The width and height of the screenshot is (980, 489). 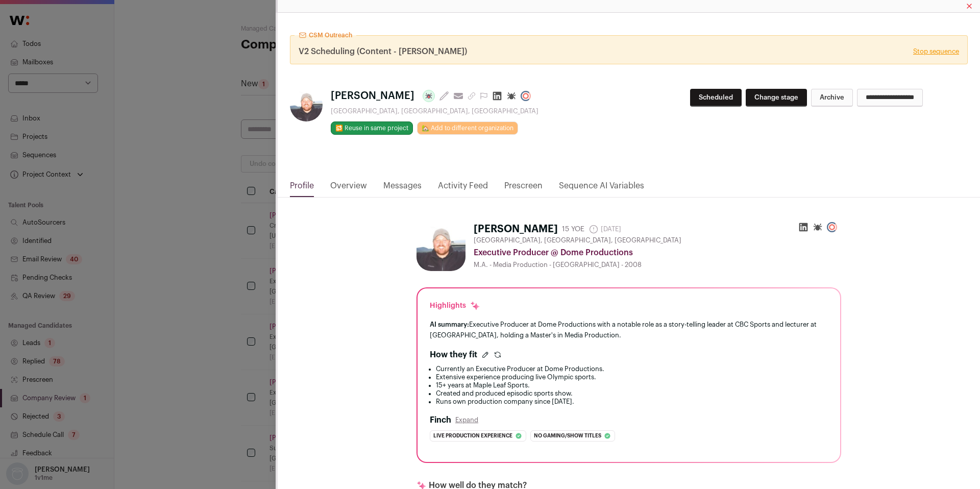 I want to click on div: Executive Producer at Dome Productions with a notable role as a story-telling leader at CBC Sport..., so click(x=629, y=330).